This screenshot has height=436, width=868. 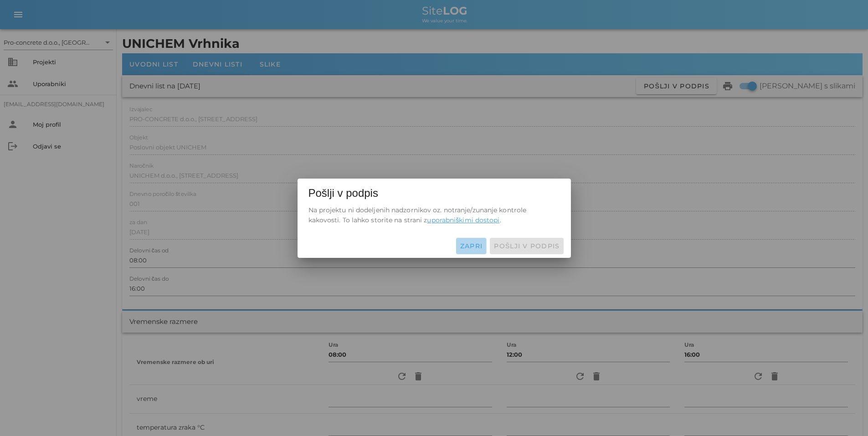 I want to click on span: Pošlji v podpis, so click(x=343, y=193).